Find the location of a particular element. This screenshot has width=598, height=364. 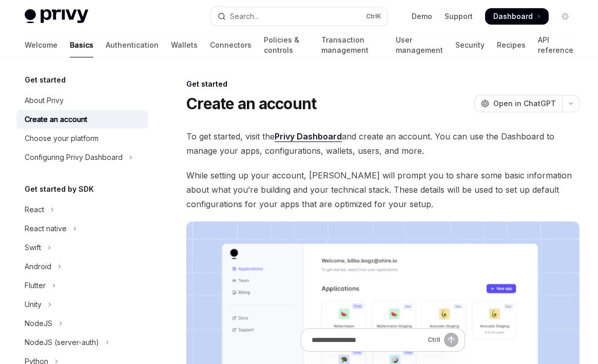

span: To get started, visit the and create an account. You can use the Dashboard to manage your apps, c... is located at coordinates (383, 144).